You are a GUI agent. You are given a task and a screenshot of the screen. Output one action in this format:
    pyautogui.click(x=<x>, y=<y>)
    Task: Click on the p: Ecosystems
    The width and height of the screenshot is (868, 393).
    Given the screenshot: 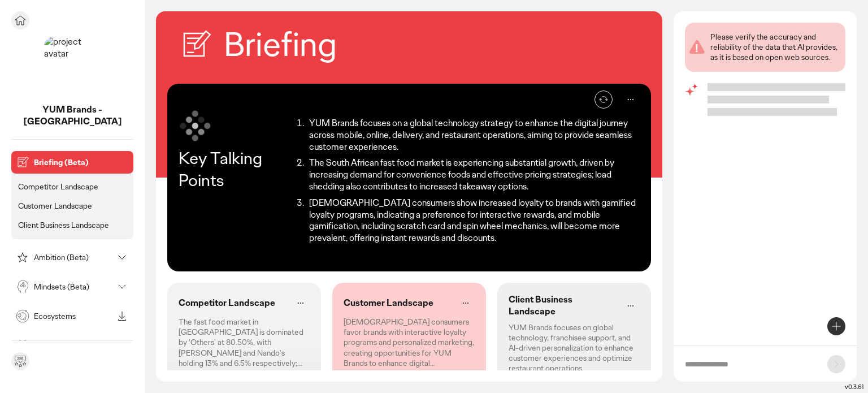 What is the action you would take?
    pyautogui.click(x=74, y=316)
    